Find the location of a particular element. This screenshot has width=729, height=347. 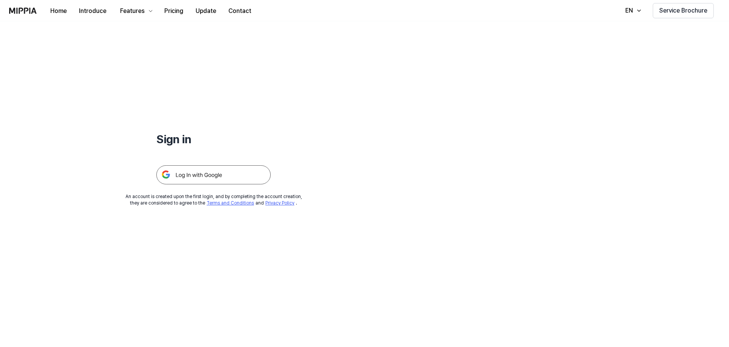

a: Terms and Conditions is located at coordinates (230, 203).